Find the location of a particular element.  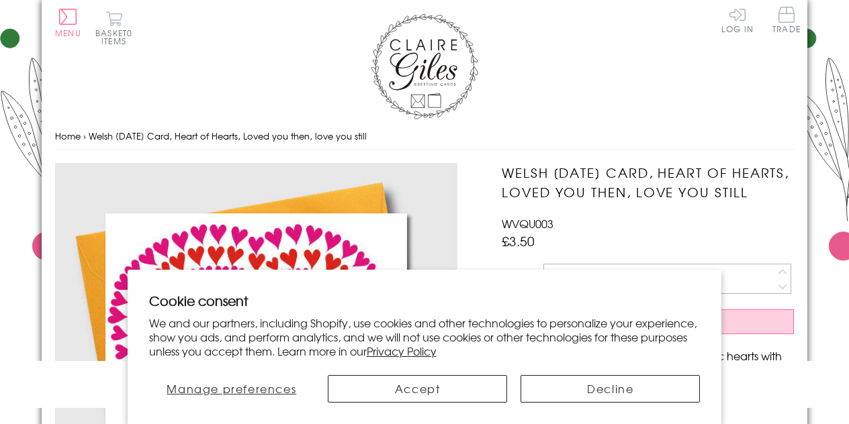

span: Menu is located at coordinates (68, 33).